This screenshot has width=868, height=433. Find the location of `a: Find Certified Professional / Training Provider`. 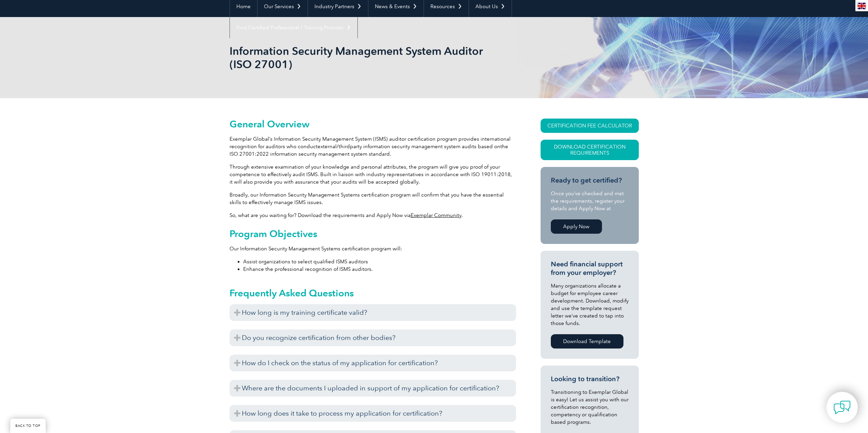

a: Find Certified Professional / Training Provider is located at coordinates (294, 28).